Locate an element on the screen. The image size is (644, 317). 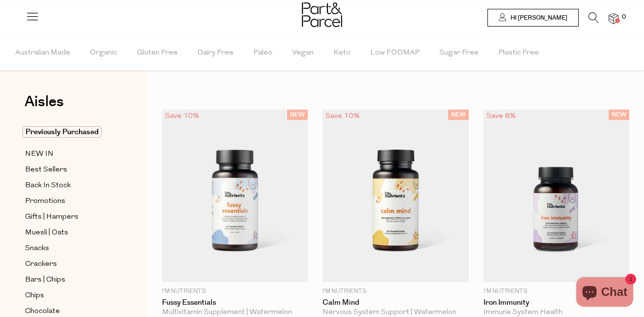
div: Nervous System Support | Watermelon is located at coordinates (395, 312).